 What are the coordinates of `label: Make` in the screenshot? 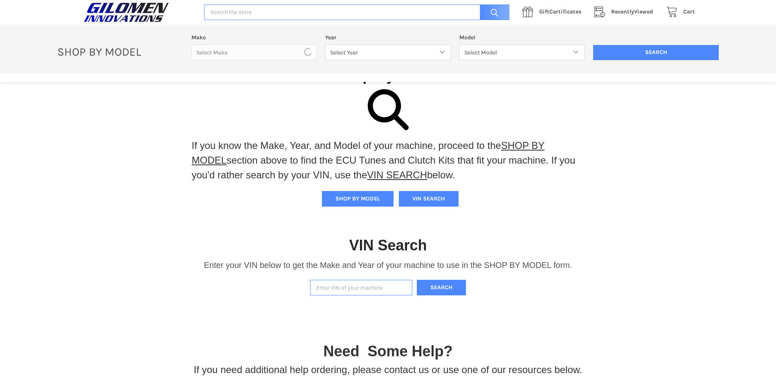 It's located at (254, 37).